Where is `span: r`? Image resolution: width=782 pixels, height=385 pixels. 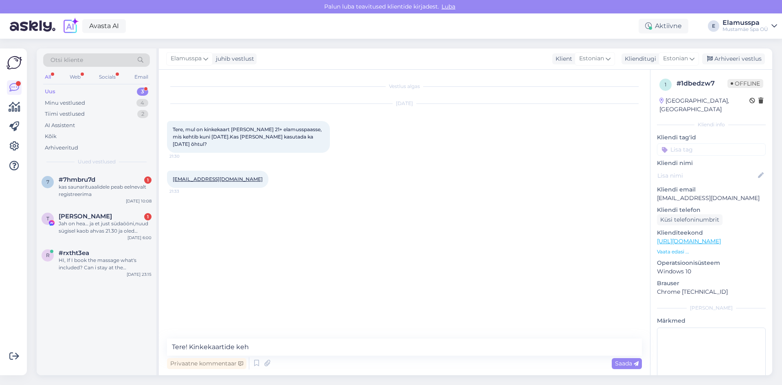
span: r is located at coordinates (48, 255).